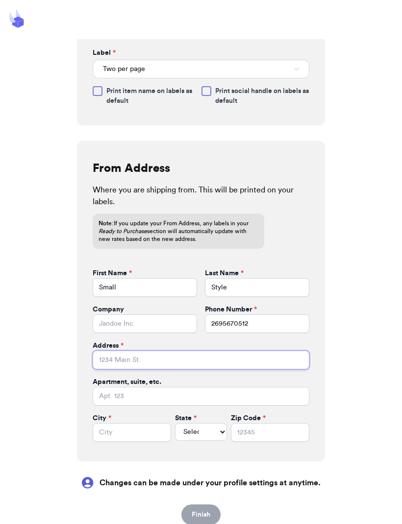 This screenshot has height=524, width=402. I want to click on input: John, so click(144, 287).